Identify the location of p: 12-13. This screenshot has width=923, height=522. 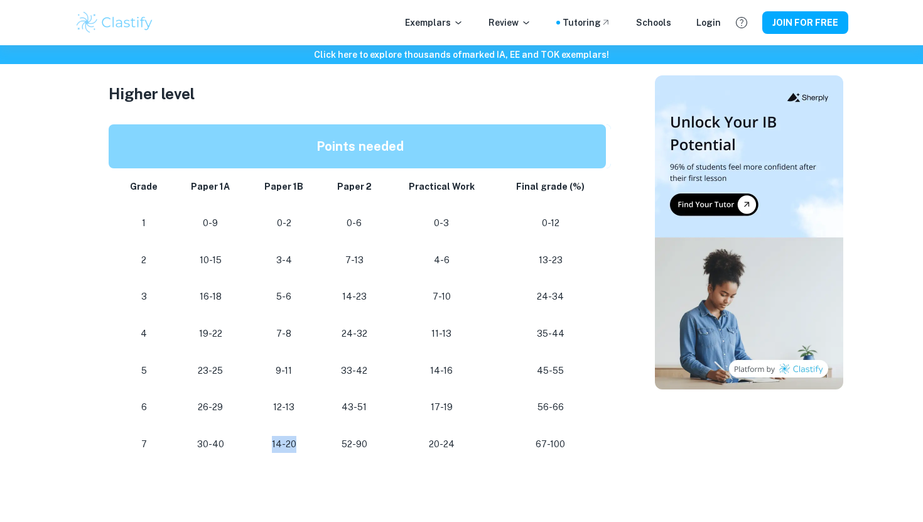
(284, 407).